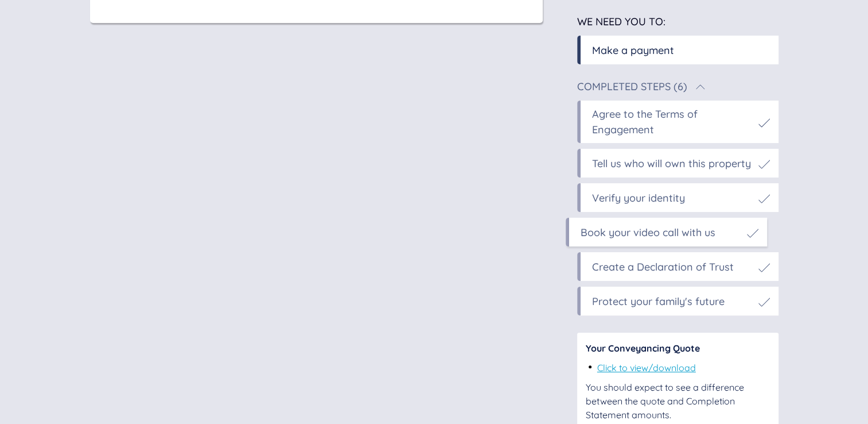 The image size is (868, 424). I want to click on div: Agree to the Terms of Engagement, so click(672, 122).